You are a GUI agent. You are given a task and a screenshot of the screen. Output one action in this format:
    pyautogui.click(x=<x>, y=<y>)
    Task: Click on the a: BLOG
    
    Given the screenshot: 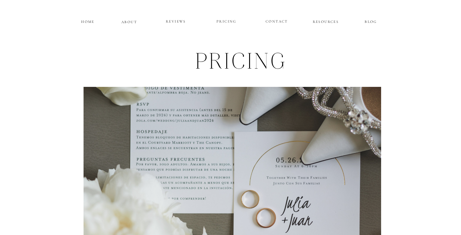 What is the action you would take?
    pyautogui.click(x=371, y=21)
    